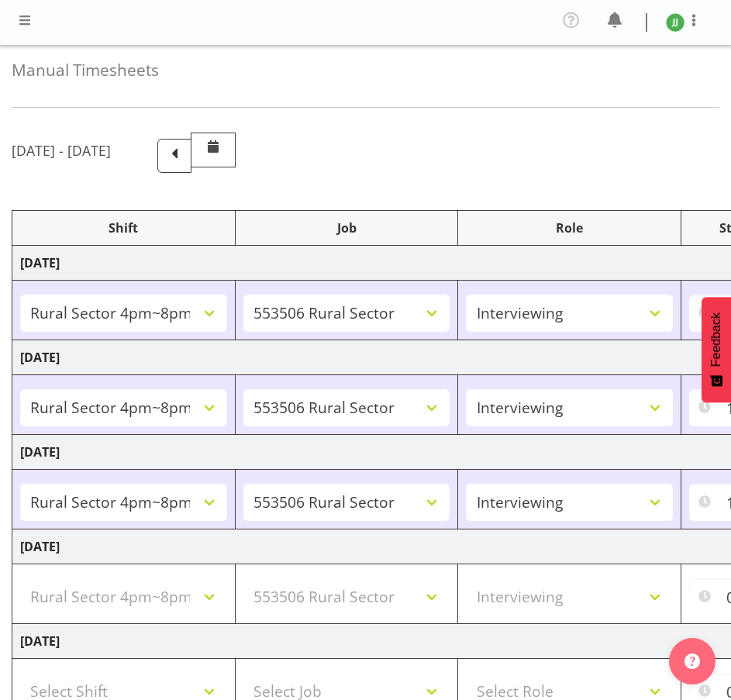 This screenshot has height=700, width=731. I want to click on img: help-xxl-2.png, so click(692, 661).